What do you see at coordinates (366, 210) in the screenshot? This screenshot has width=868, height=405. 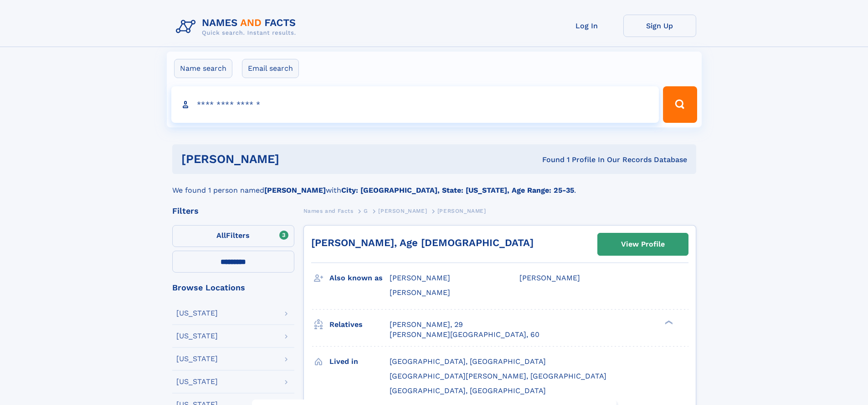 I see `a: G` at bounding box center [366, 210].